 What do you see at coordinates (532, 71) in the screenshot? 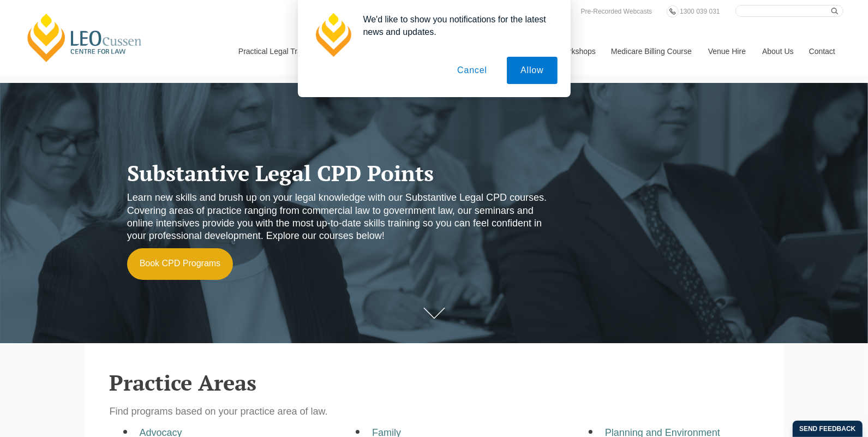
I see `button: Allow` at bounding box center [532, 71].